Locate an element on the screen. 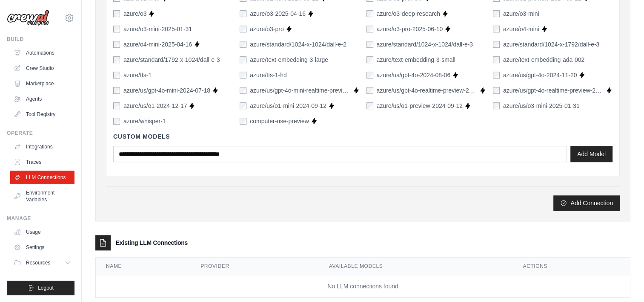  label: azure/us/gpt-4o-2024-11-20 is located at coordinates (540, 75).